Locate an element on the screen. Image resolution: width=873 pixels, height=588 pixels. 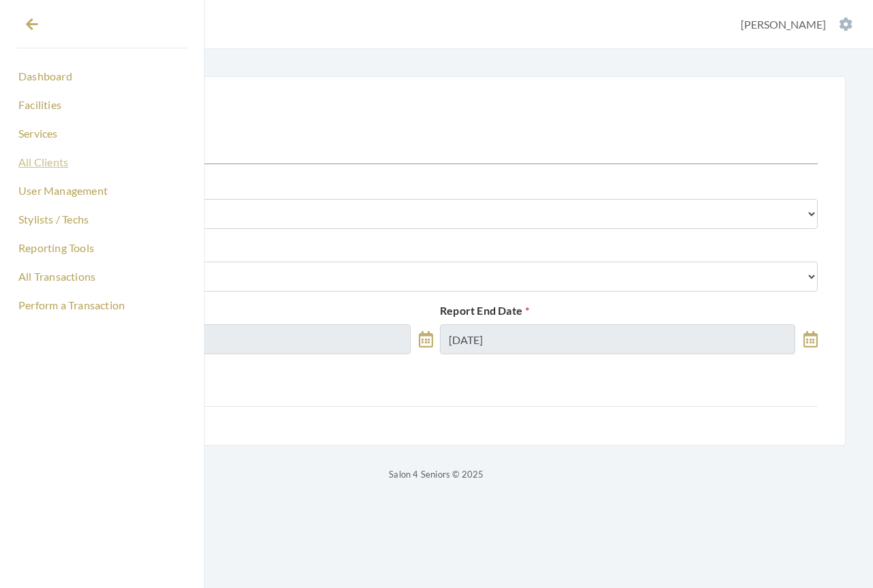
a: Reporting Tools is located at coordinates (102, 248).